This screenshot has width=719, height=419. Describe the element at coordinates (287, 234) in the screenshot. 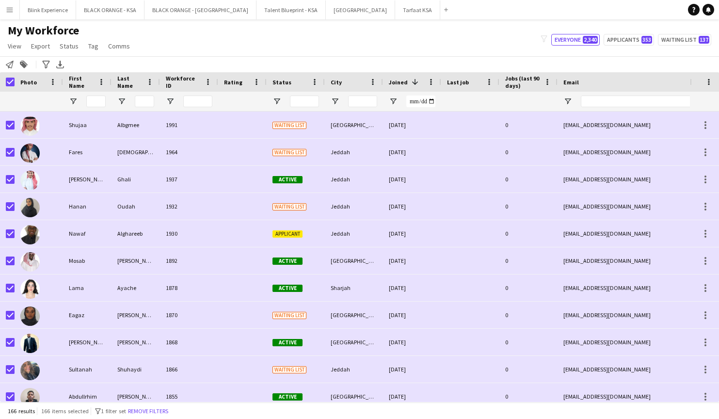

I see `span: Applicant` at that location.